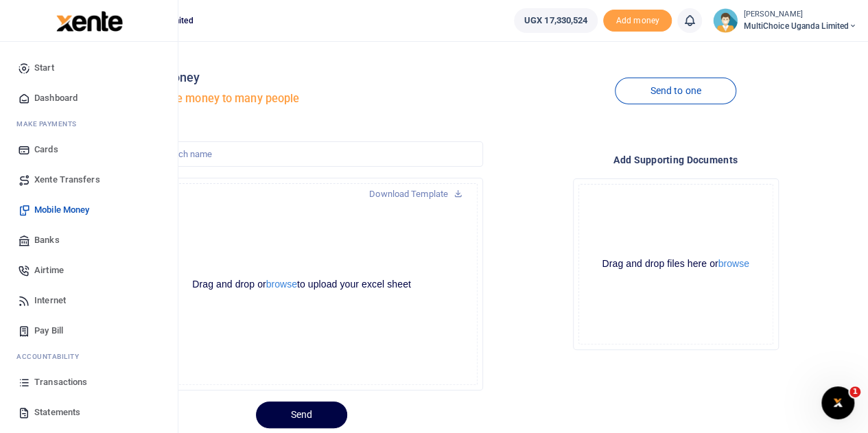  Describe the element at coordinates (637, 20) in the screenshot. I see `li: Toup your wallet` at that location.